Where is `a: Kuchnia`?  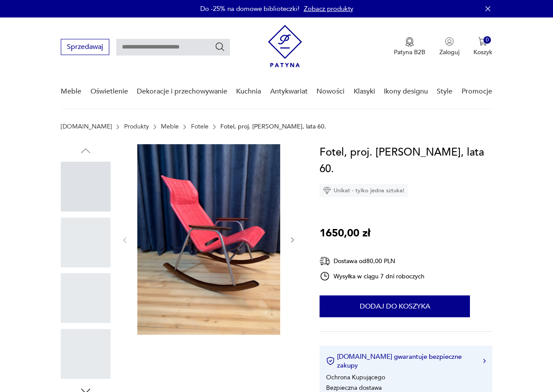 a: Kuchnia is located at coordinates (248, 92).